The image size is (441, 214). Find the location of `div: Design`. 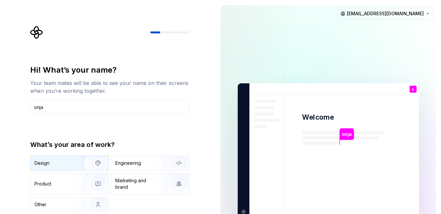

div: Design is located at coordinates (42, 163).